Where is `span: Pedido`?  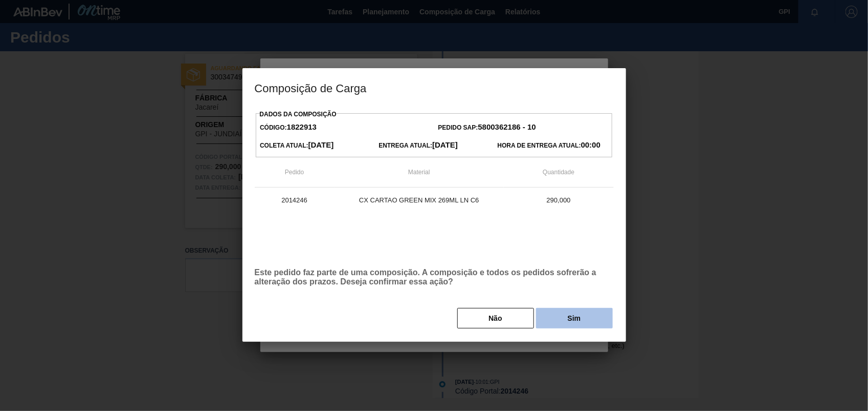
span: Pedido is located at coordinates (294, 172).